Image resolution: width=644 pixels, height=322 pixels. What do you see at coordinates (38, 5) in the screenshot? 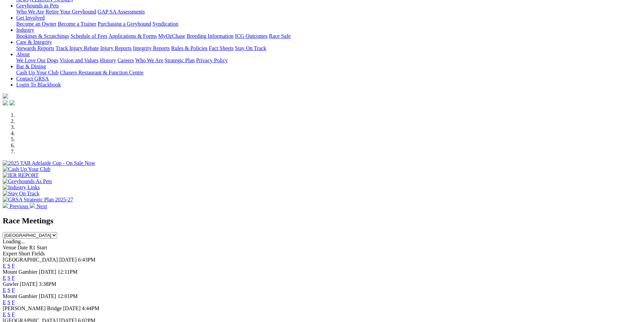
I see `a: Greyhounds as Pets` at bounding box center [38, 5].